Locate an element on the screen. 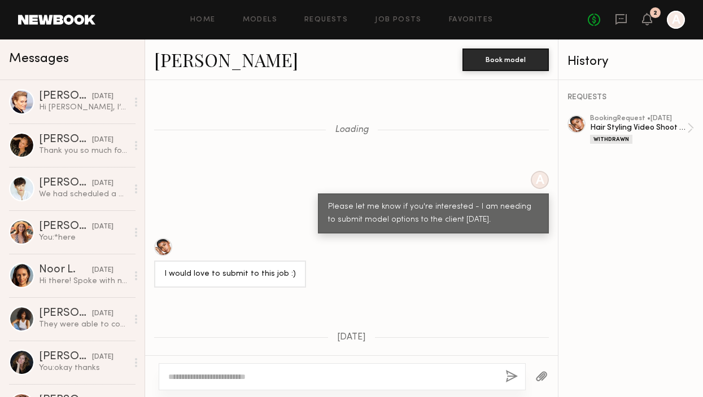 The width and height of the screenshot is (703, 397). div: Hi there! Spoke with new book, they told me they’ve adjusted it. Sorry for any inconvenience. is located at coordinates (83, 281).